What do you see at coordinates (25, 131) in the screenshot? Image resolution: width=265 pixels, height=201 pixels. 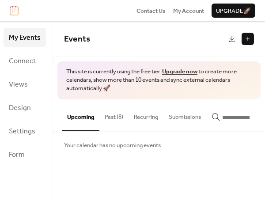 I see `a: Settings` at bounding box center [25, 131].